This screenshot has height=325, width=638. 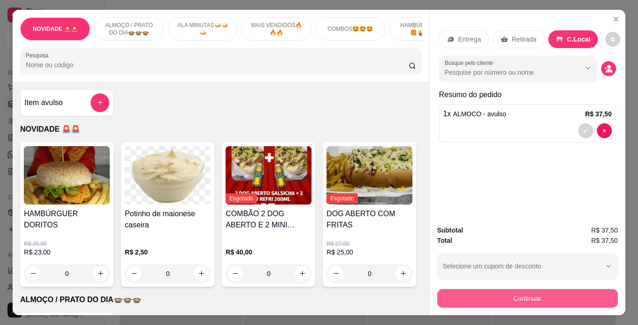 I want to click on input: Pesquisa, so click(x=217, y=65).